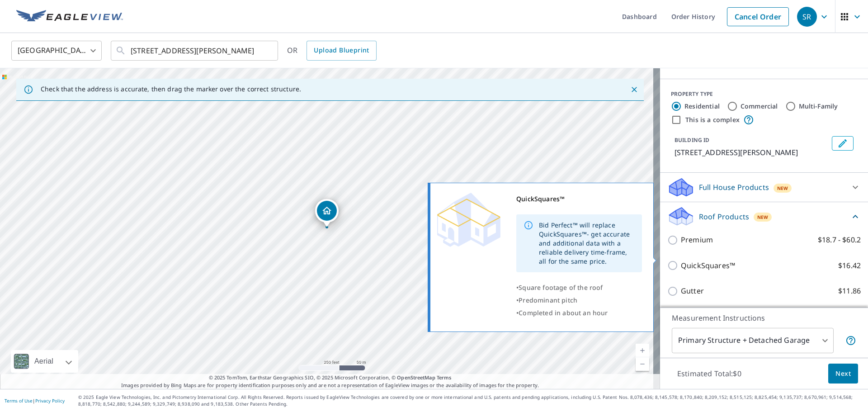  What do you see at coordinates (18, 401) in the screenshot?
I see `a: Terms of Use` at bounding box center [18, 401].